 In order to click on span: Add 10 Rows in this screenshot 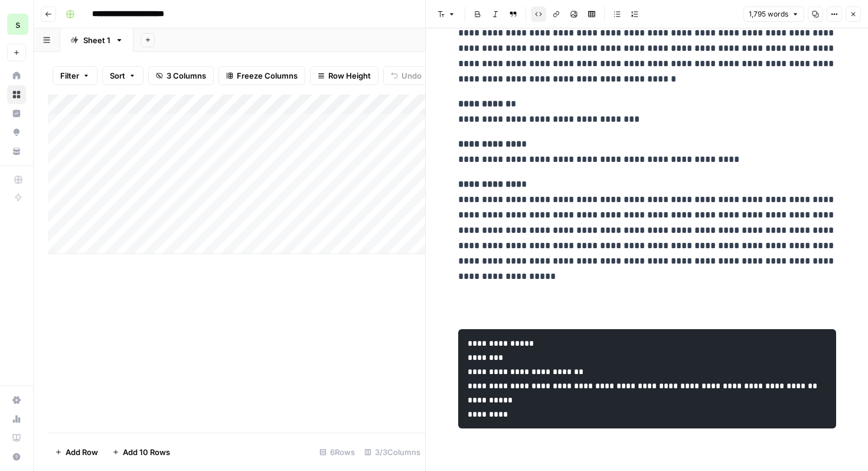, I will do `click(146, 452)`.